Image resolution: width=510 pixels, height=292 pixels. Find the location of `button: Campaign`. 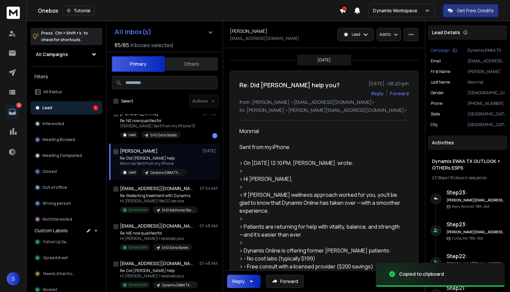

button: Campaign is located at coordinates (444, 50).